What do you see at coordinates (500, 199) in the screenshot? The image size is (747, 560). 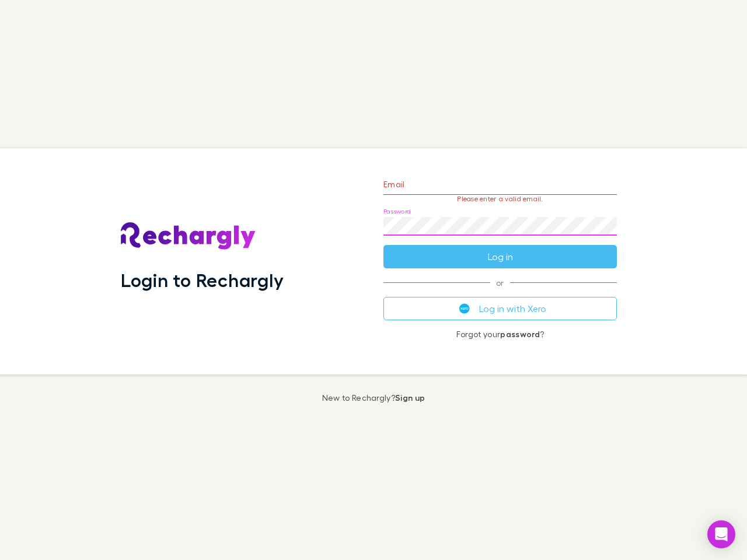 I see `p: Please enter a valid email.` at bounding box center [500, 199].